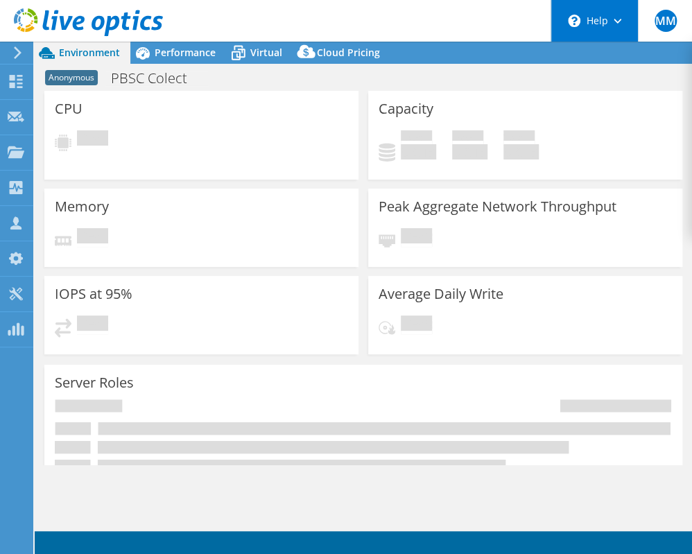 Image resolution: width=692 pixels, height=554 pixels. I want to click on span: Performance, so click(185, 52).